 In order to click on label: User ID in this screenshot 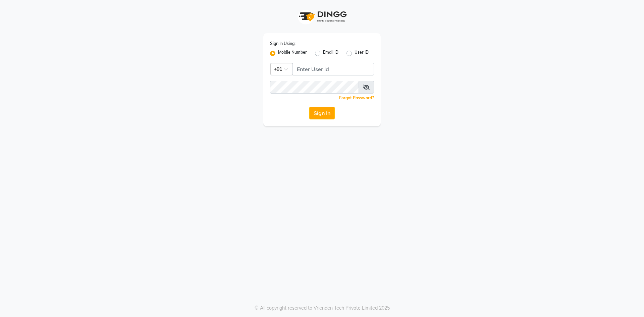, I will do `click(362, 54)`.